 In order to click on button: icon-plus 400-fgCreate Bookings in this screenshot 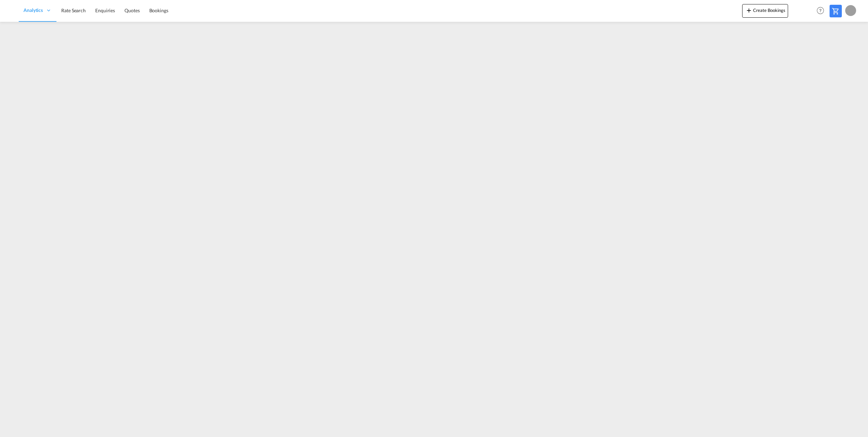, I will do `click(764, 11)`.